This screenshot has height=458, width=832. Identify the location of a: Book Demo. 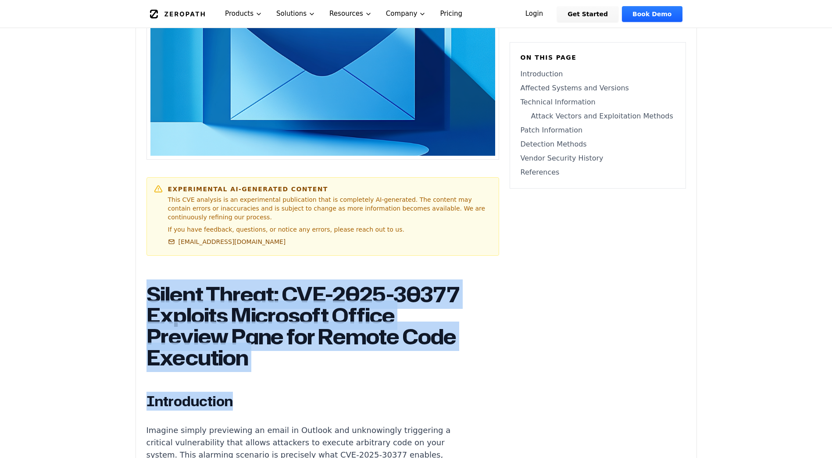
(652, 14).